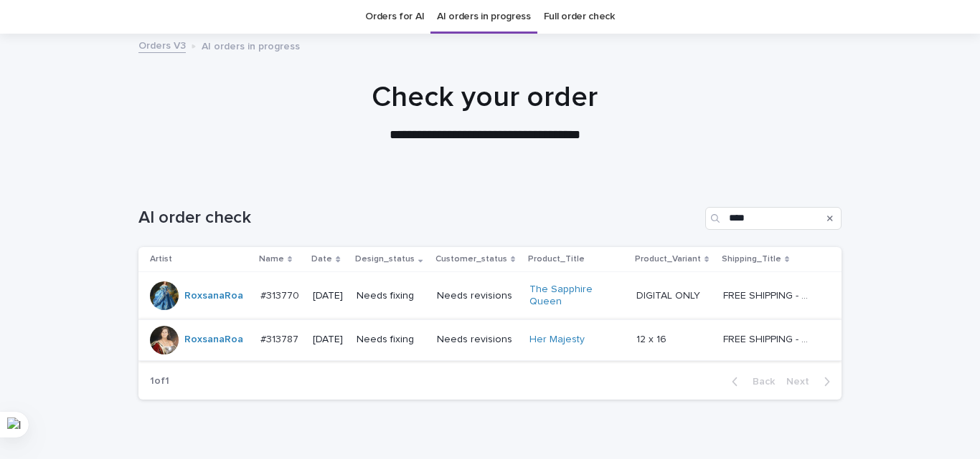 This screenshot has height=459, width=980. Describe the element at coordinates (759, 382) in the screenshot. I see `span: Back` at that location.